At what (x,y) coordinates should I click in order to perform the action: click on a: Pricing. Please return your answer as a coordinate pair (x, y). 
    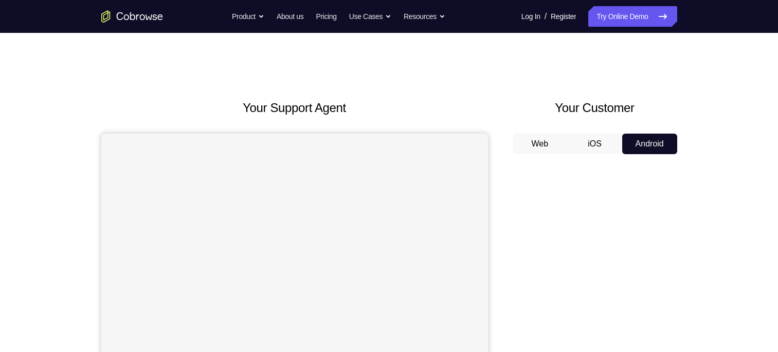
    Looking at the image, I should click on (326, 16).